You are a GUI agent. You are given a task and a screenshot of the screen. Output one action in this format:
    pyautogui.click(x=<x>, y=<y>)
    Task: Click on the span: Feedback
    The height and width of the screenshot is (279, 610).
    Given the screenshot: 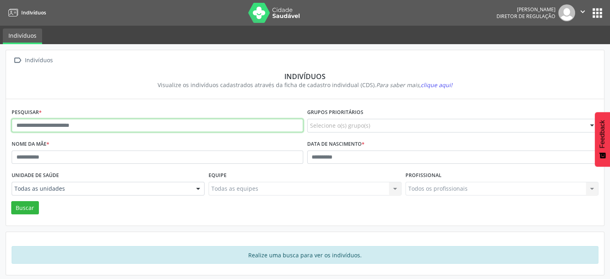 What is the action you would take?
    pyautogui.click(x=603, y=134)
    